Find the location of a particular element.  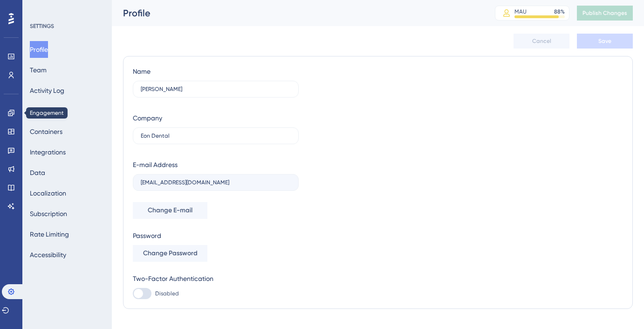

span: Change Password is located at coordinates (170, 254).